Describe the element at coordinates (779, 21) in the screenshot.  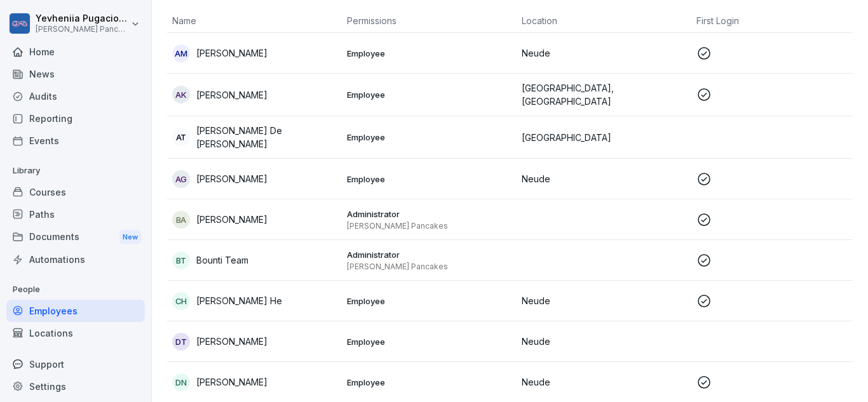
I see `th: First Login` at that location.